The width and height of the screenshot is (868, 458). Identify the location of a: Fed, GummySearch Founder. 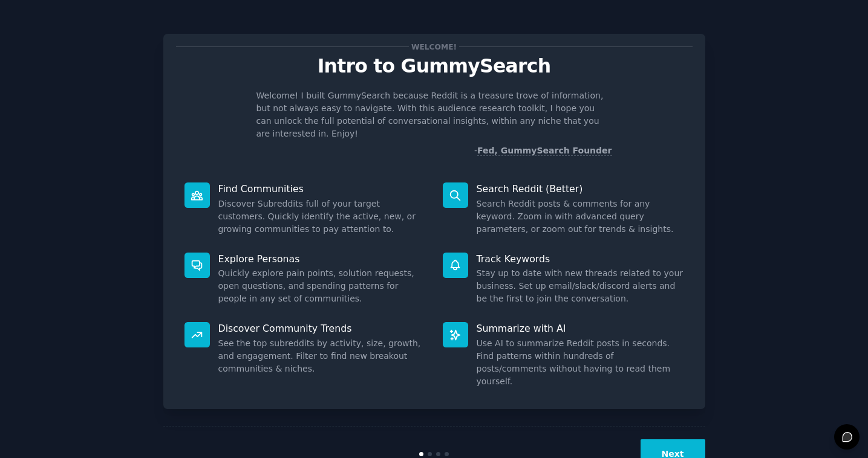
(544, 151).